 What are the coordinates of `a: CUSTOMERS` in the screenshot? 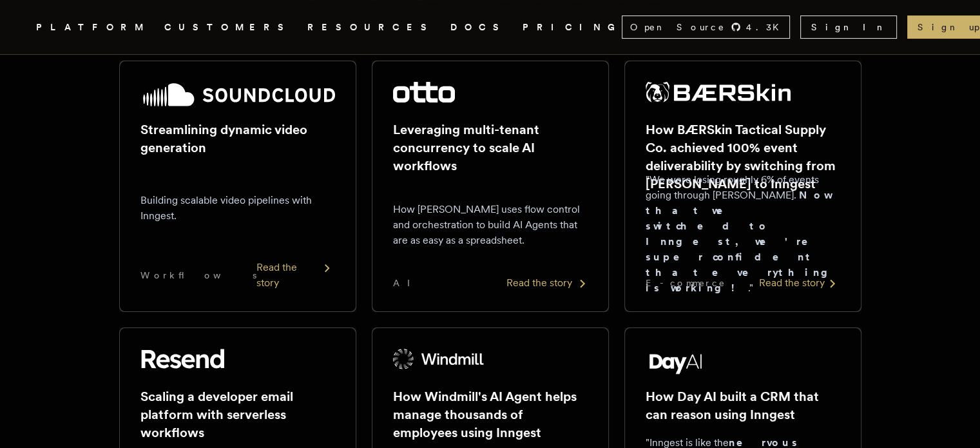 It's located at (228, 27).